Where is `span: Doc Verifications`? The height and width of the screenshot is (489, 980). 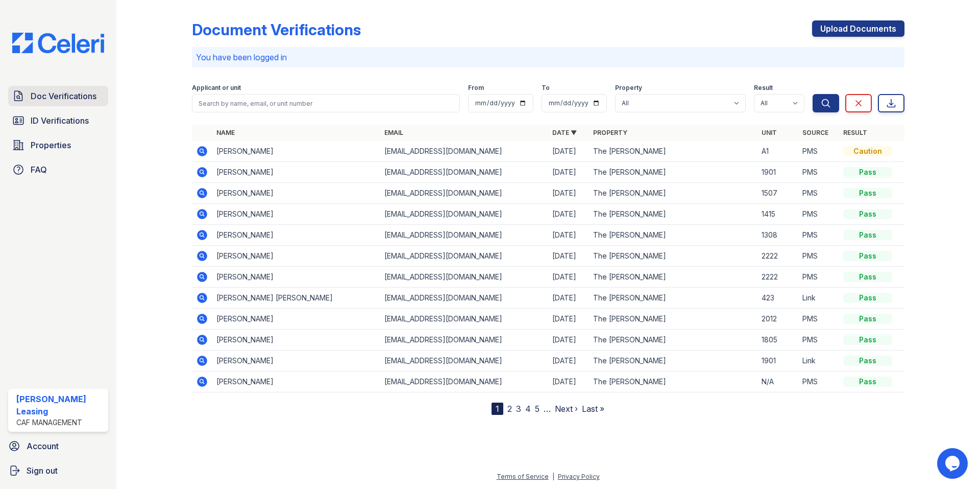 span: Doc Verifications is located at coordinates (63, 96).